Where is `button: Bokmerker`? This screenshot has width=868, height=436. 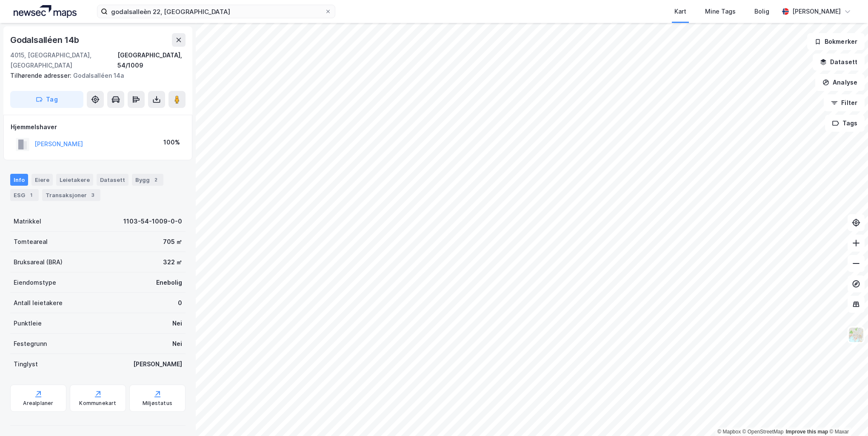 button: Bokmerker is located at coordinates (836, 42).